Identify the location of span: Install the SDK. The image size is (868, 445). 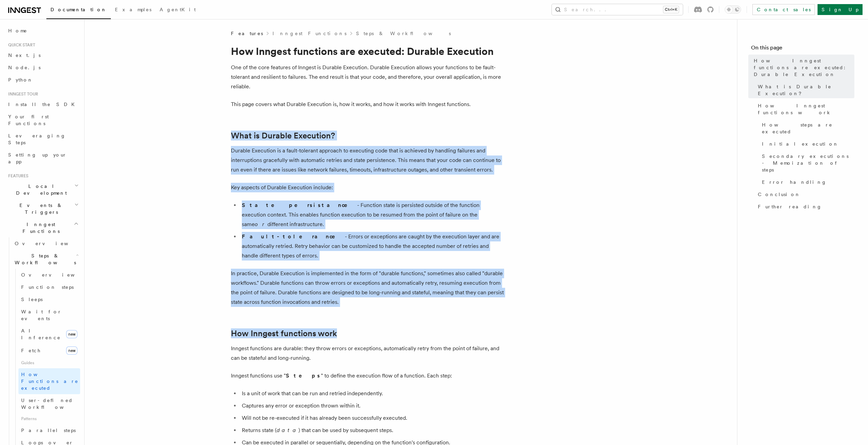
(43, 104).